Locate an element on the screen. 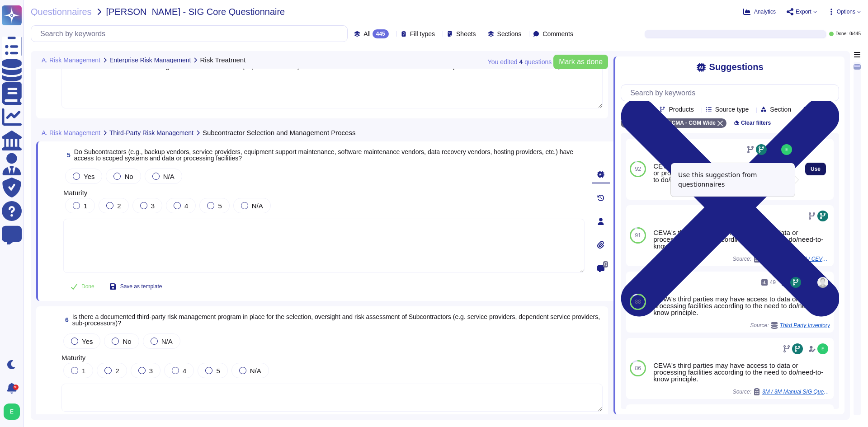 Image resolution: width=868 pixels, height=427 pixels. span: Comments is located at coordinates (558, 34).